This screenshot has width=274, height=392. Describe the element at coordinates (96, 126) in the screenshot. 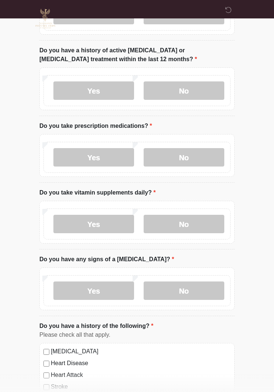

I see `label: Do you take prescription medications?` at that location.